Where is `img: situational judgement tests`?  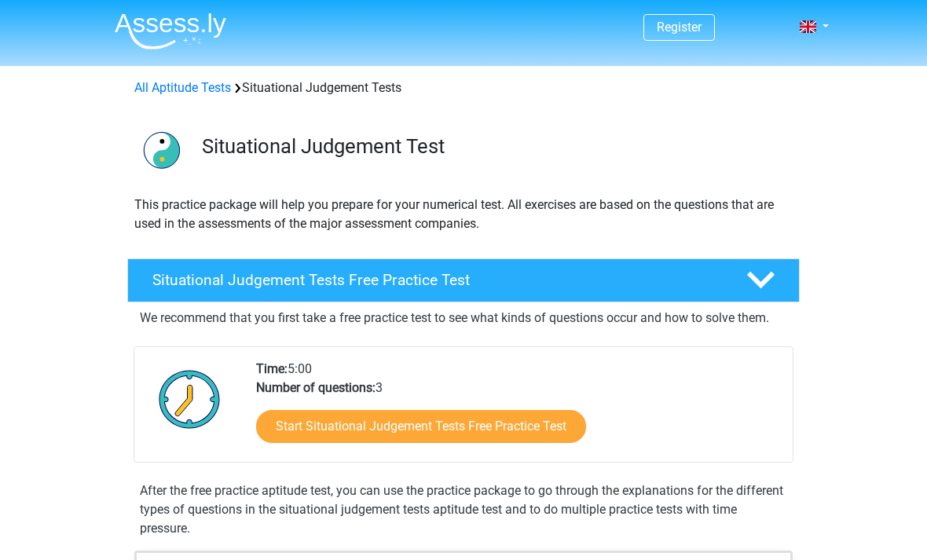
img: situational judgement tests is located at coordinates (161, 149).